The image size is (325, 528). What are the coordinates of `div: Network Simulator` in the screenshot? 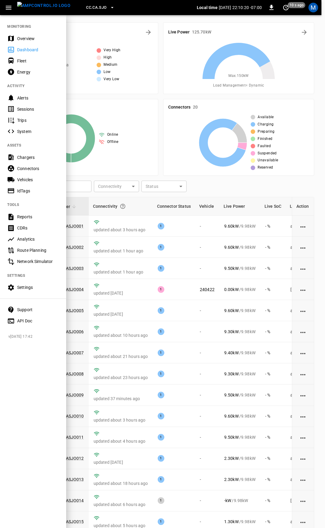 It's located at (38, 261).